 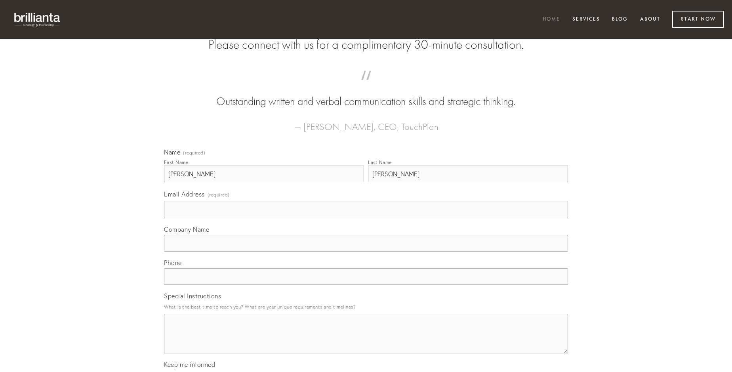 I want to click on span: Phone, so click(x=173, y=263).